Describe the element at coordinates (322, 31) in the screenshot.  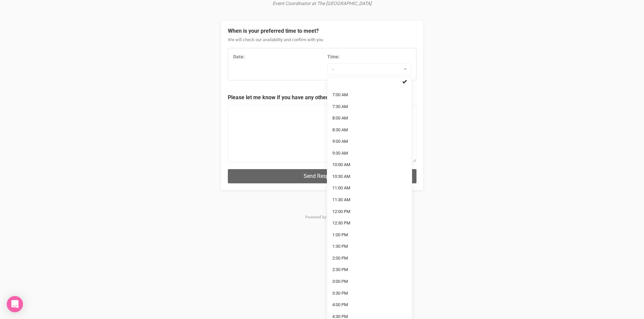
I see `legend: When is your preferred time to meet?` at that location.